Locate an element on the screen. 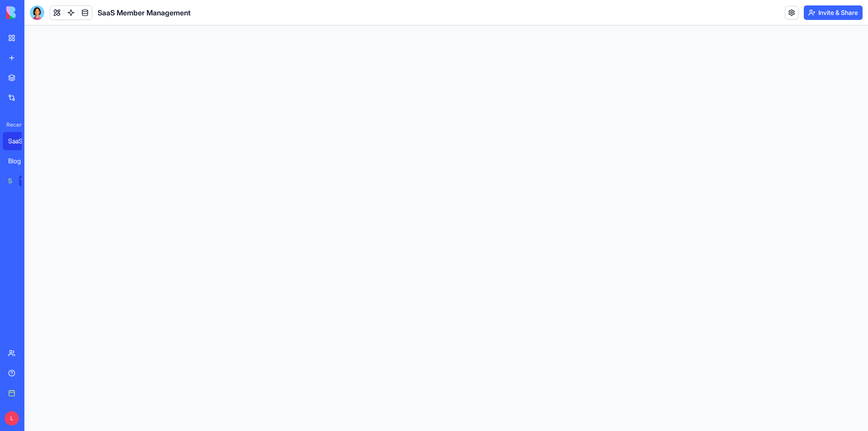  span: L is located at coordinates (12, 418).